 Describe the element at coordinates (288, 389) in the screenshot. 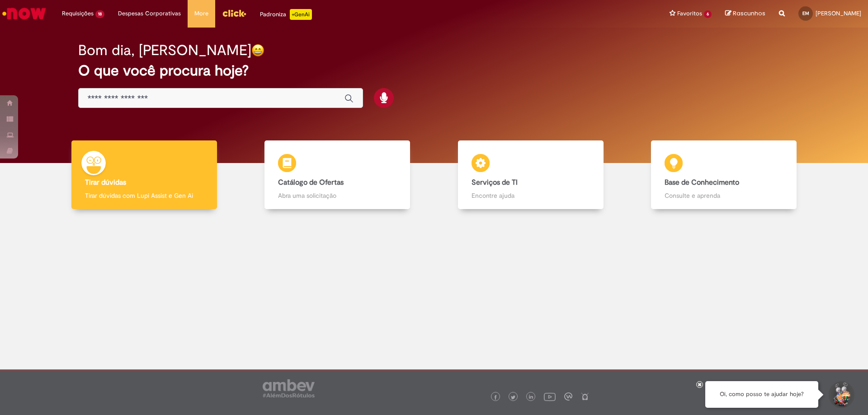

I see `img: logo_footer_ambev_rotulo_gray.png` at that location.